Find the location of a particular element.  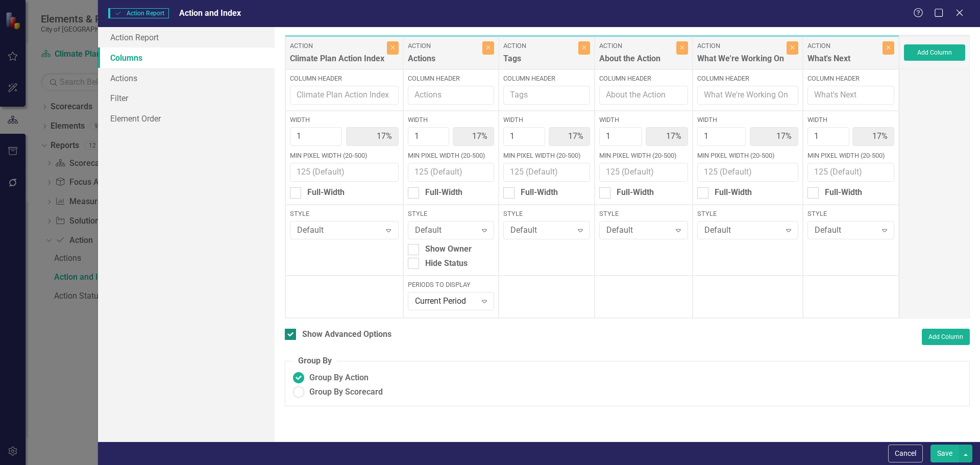

div: What's Next is located at coordinates (843, 61).